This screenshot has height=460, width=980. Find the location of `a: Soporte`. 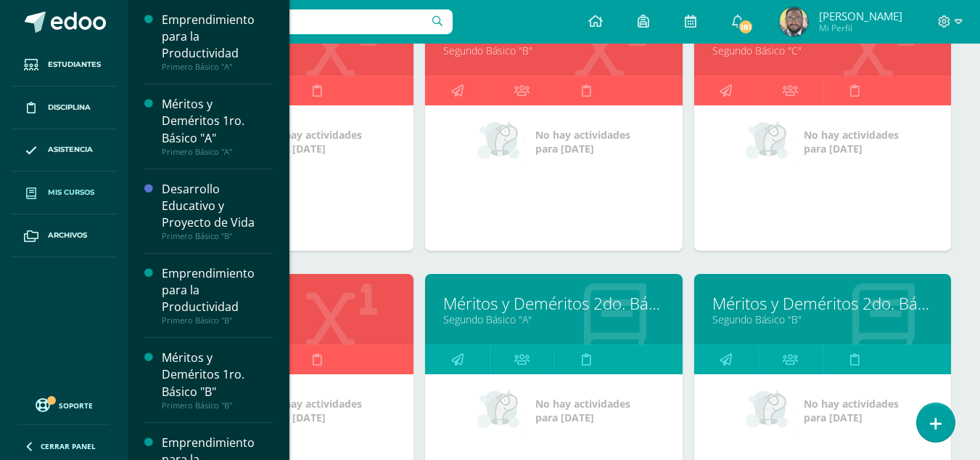

a: Soporte is located at coordinates (64, 404).